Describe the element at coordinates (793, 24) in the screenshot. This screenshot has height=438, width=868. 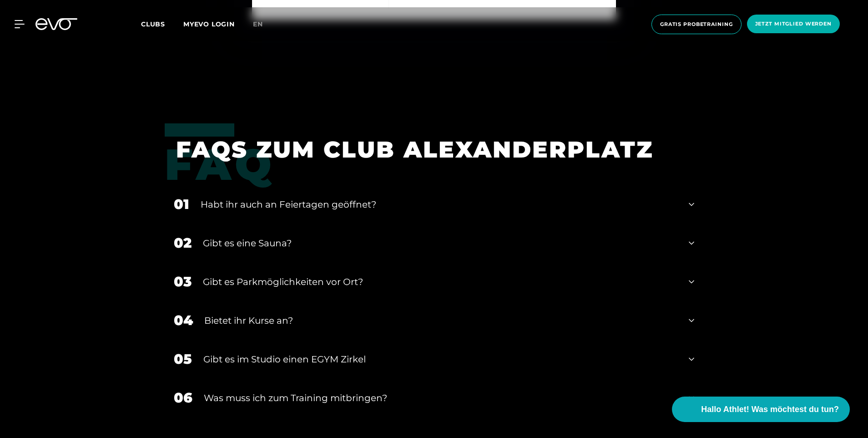
I see `span: Jetzt Mitglied werden` at that location.